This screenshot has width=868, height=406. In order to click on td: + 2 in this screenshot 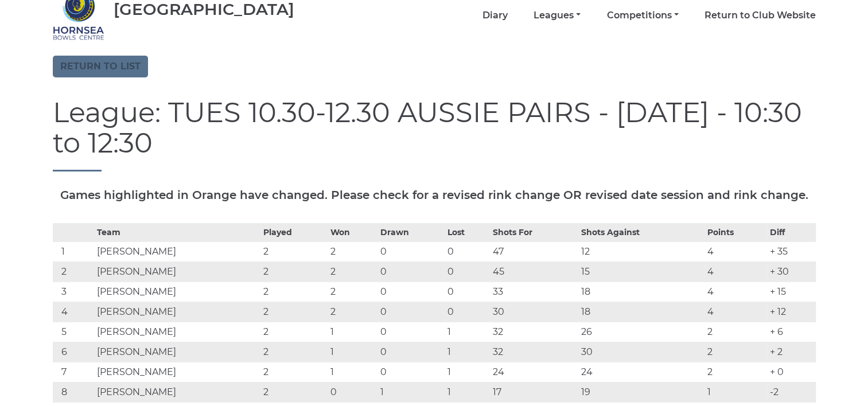, I will do `click(791, 352)`.